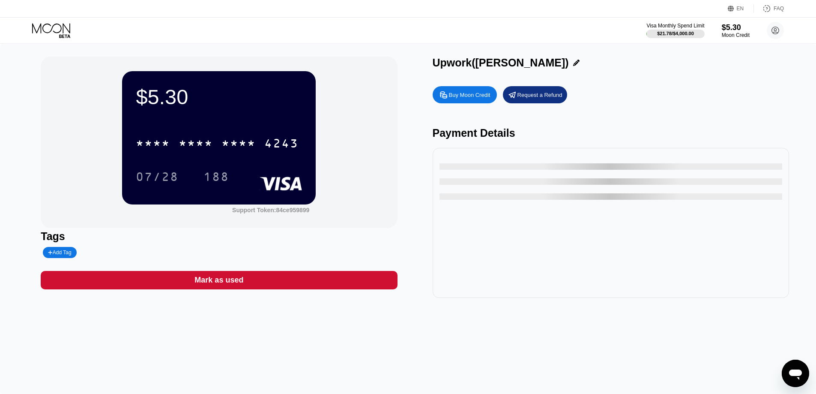 The image size is (816, 394). What do you see at coordinates (675, 30) in the screenshot?
I see `div: Visa Monthly Spend Limit$21.78/$4,000.00` at bounding box center [675, 30].